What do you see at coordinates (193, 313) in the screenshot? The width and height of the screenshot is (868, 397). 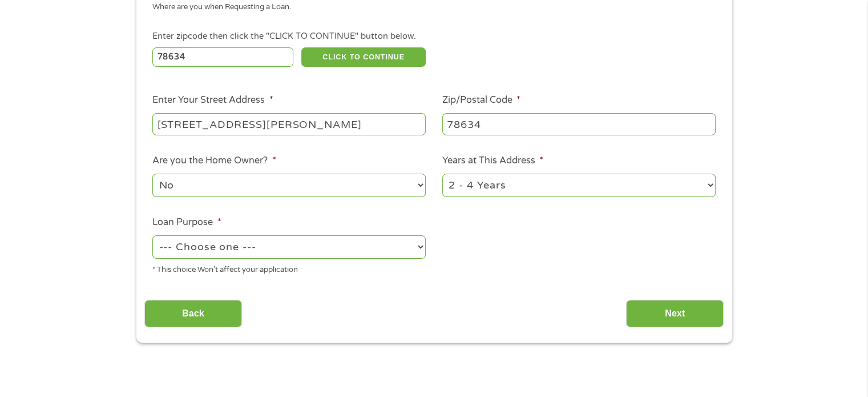 I see `input: Back` at bounding box center [193, 313].